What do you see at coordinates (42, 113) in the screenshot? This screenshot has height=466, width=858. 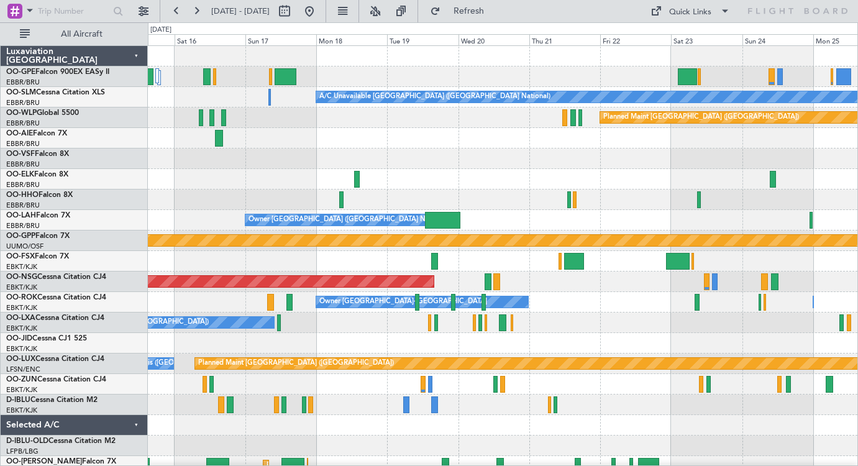 I see `a: OO-WLPGlobal 5500` at bounding box center [42, 113].